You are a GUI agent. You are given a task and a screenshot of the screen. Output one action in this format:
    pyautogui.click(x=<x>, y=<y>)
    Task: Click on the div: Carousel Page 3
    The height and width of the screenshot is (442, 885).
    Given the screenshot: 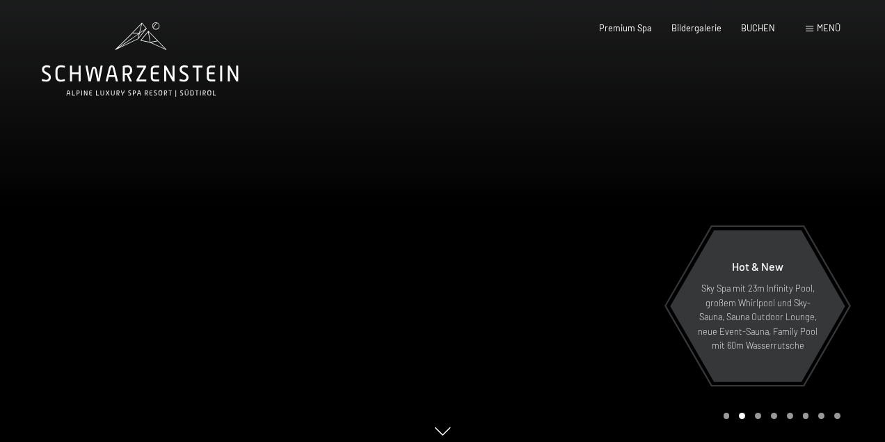 What is the action you would take?
    pyautogui.click(x=758, y=415)
    